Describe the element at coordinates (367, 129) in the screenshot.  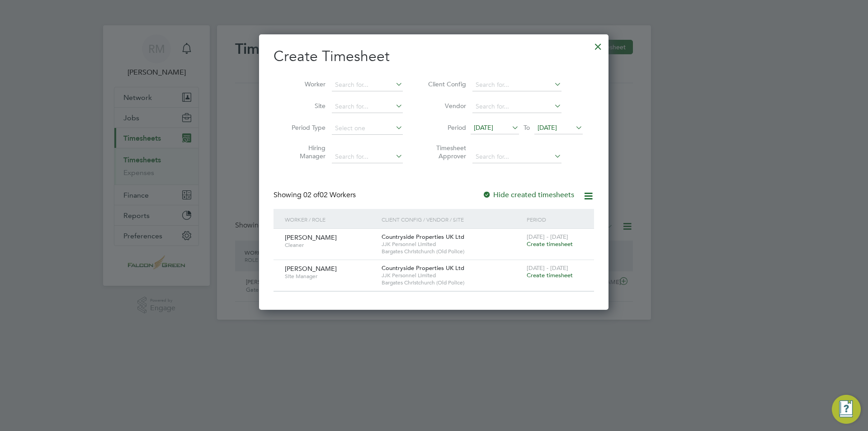
I see `input: Select one` at that location.